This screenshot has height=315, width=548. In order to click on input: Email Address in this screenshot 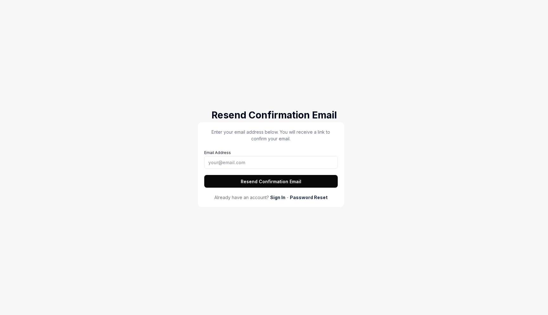, I will do `click(271, 162)`.